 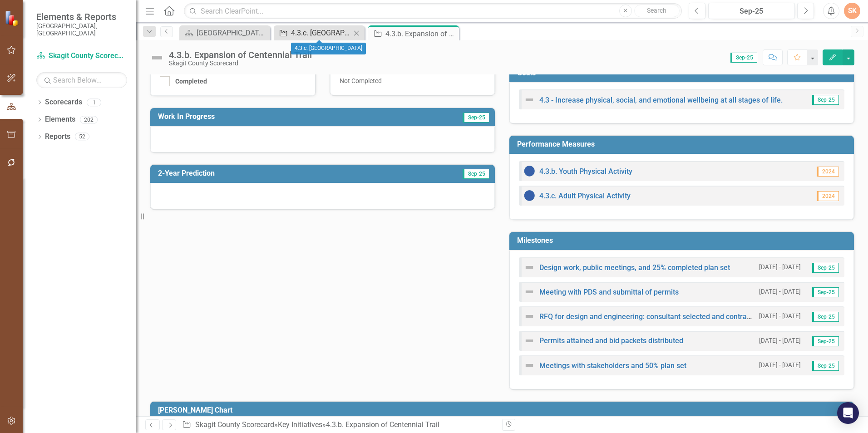 What do you see at coordinates (657, 11) in the screenshot?
I see `button: Search` at bounding box center [657, 11].